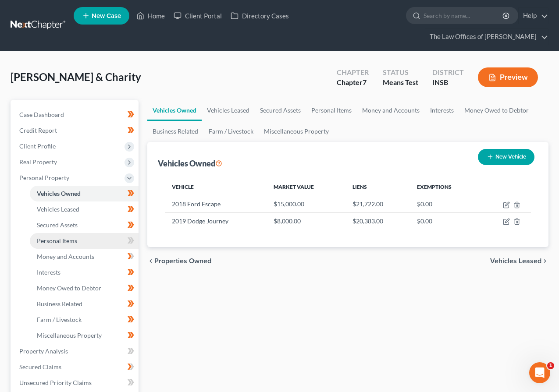 The width and height of the screenshot is (559, 392). Describe the element at coordinates (76, 115) in the screenshot. I see `a: Case Dashboard` at that location.